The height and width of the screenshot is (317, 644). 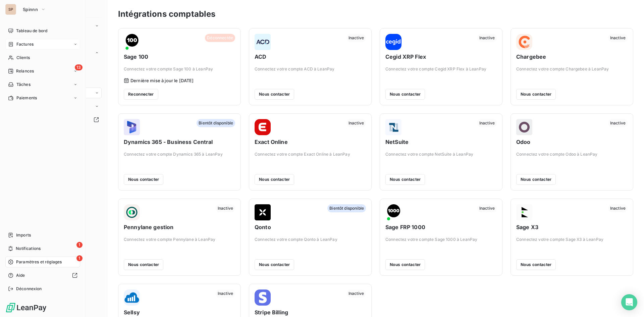 I want to click on img: Logo LeanPay, so click(x=26, y=308).